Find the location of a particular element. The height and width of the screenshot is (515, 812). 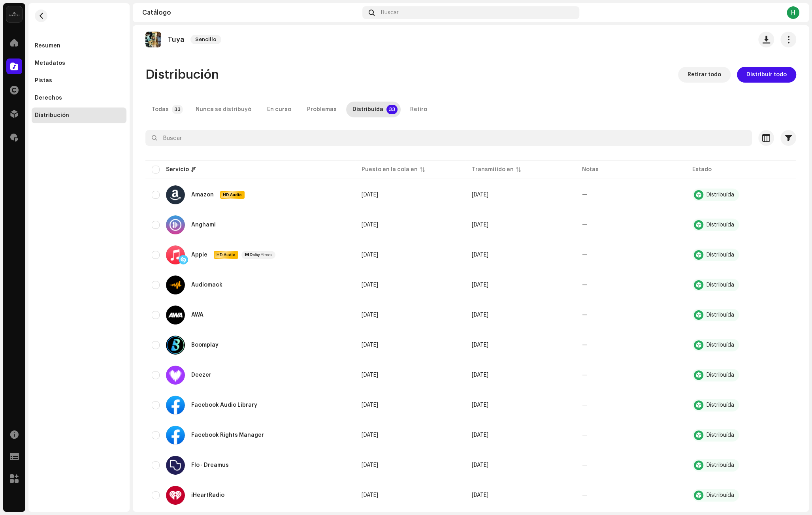

div: Puesto en la cola en is located at coordinates (390, 170).